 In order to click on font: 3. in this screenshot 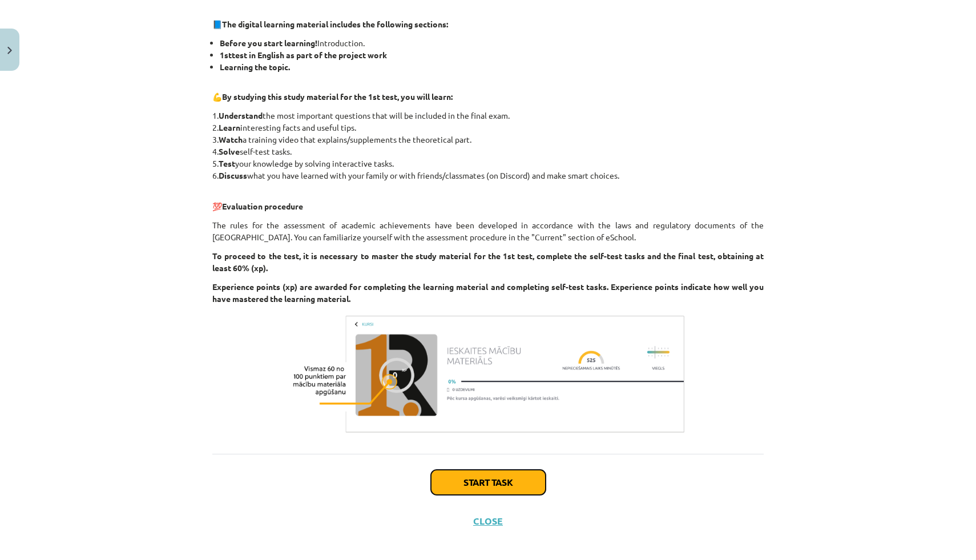, I will do `click(215, 139)`.